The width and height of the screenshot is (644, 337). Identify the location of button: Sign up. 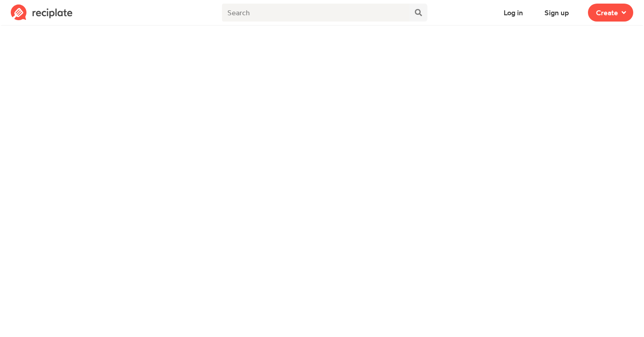
(556, 12).